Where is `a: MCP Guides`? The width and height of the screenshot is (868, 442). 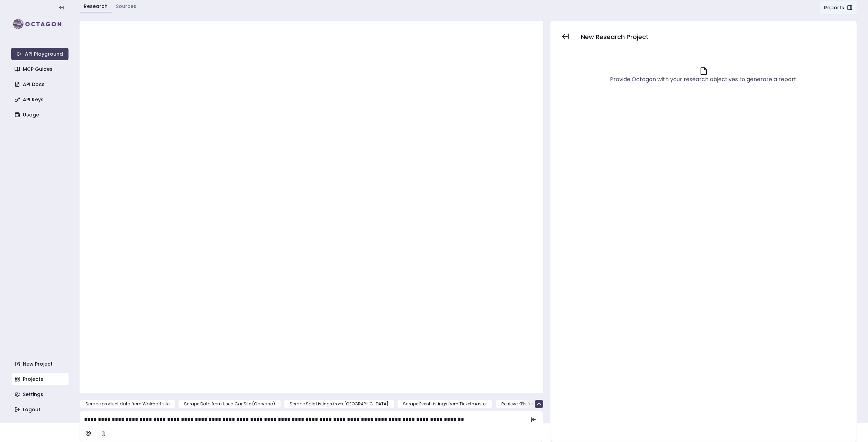
a: MCP Guides is located at coordinates (41, 69).